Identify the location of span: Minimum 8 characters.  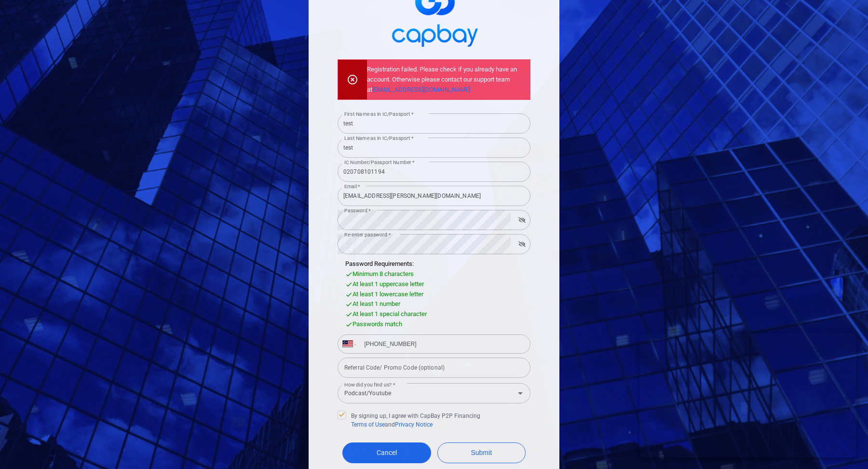
(383, 274).